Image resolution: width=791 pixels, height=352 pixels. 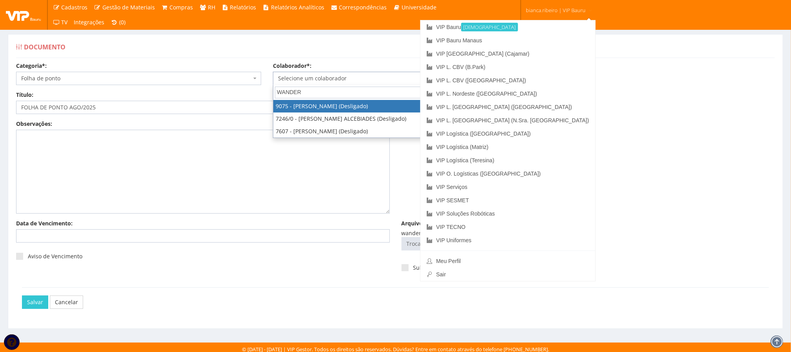 What do you see at coordinates (182, 7) in the screenshot?
I see `span: Compras` at bounding box center [182, 7].